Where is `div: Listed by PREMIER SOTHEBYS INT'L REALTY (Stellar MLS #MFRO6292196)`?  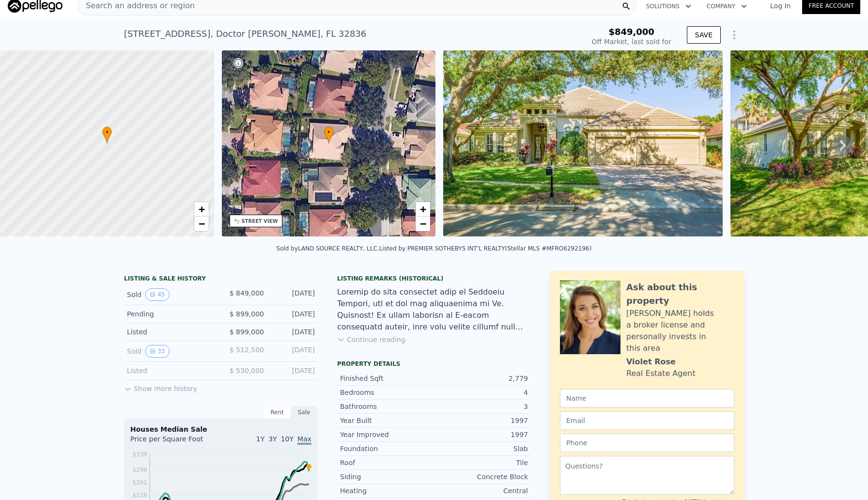
div: Listed by PREMIER SOTHEBYS INT'L REALTY (Stellar MLS #MFRO6292196) is located at coordinates (485, 249).